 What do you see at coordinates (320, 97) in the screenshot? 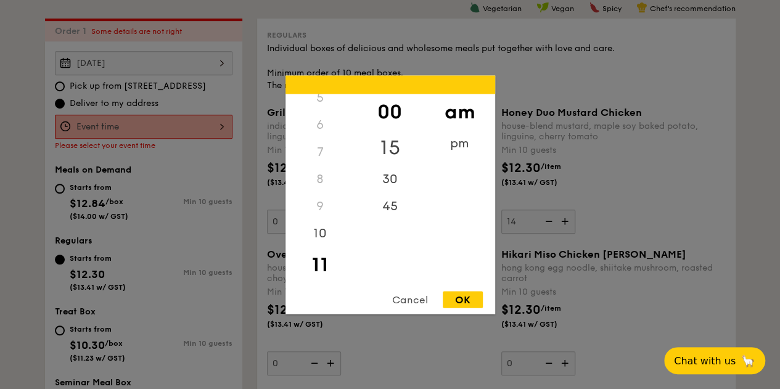
I see `div: 5` at bounding box center [320, 97].